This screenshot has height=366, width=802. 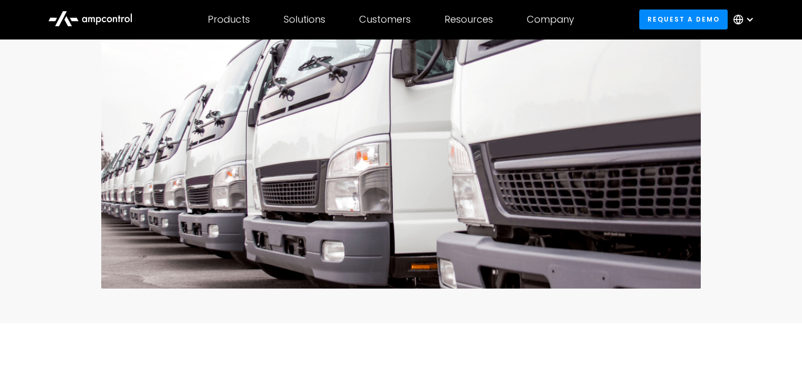 I want to click on a: Request a demo, so click(x=683, y=19).